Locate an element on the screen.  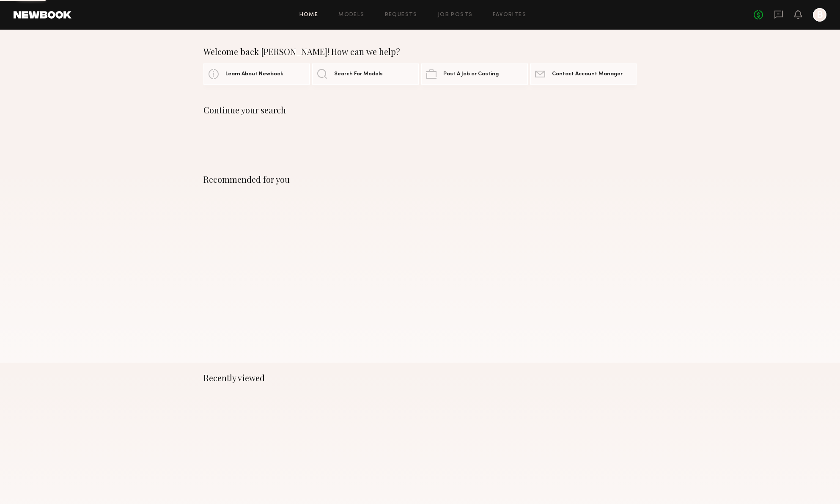
a: B is located at coordinates (820, 15).